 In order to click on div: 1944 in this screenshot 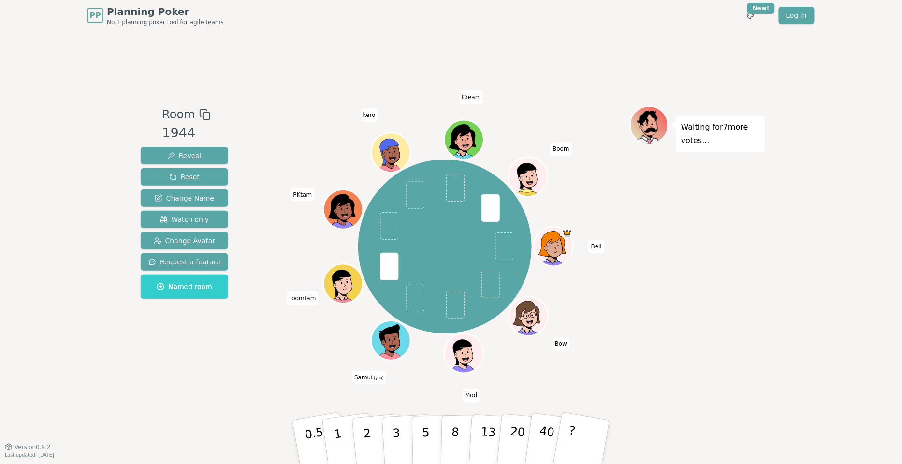, I will do `click(186, 133)`.